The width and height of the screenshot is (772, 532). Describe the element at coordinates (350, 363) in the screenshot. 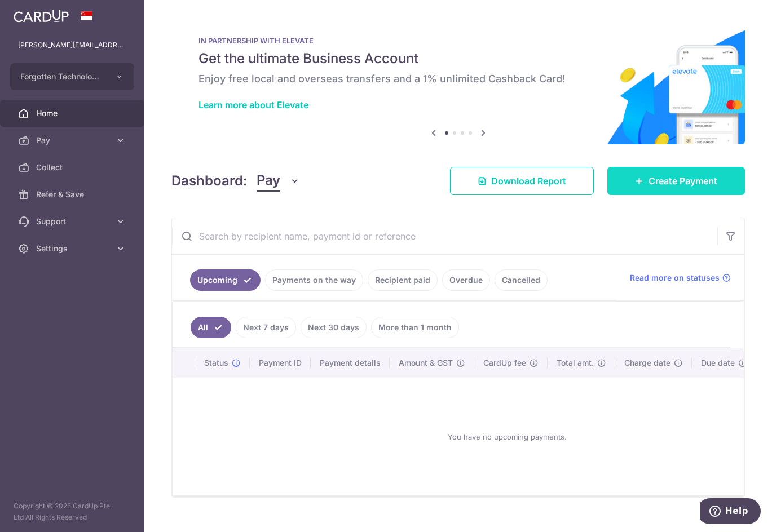

I see `th: Payment details` at that location.